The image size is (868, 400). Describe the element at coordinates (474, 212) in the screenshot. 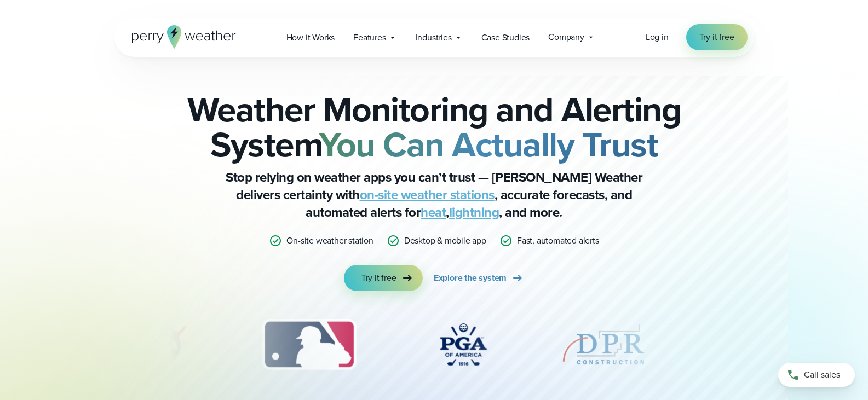

I see `a: lightning` at that location.